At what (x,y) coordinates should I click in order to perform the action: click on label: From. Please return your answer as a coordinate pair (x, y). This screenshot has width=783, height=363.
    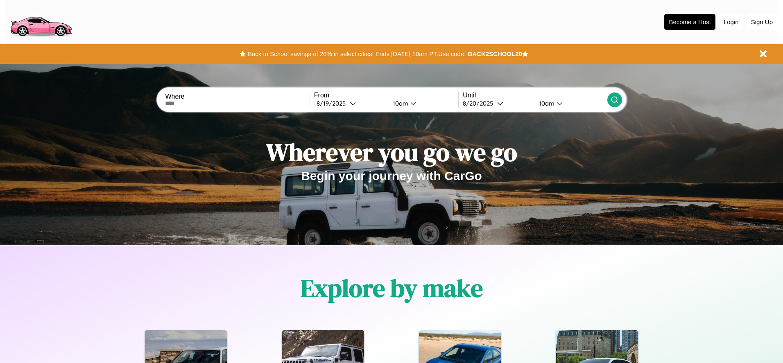
    Looking at the image, I should click on (386, 95).